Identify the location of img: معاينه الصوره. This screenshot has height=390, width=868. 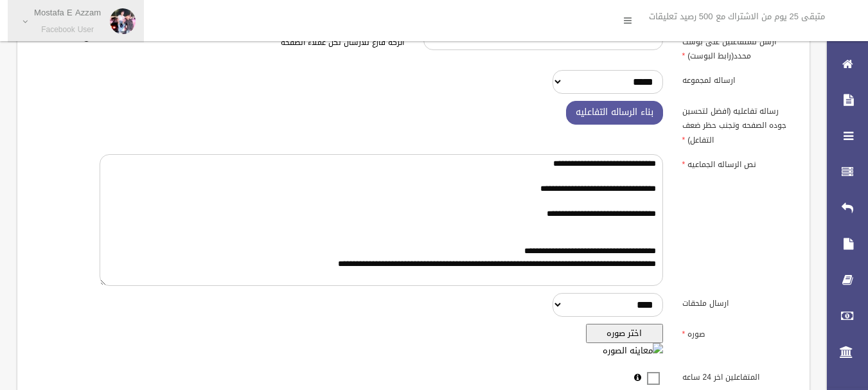
(633, 351).